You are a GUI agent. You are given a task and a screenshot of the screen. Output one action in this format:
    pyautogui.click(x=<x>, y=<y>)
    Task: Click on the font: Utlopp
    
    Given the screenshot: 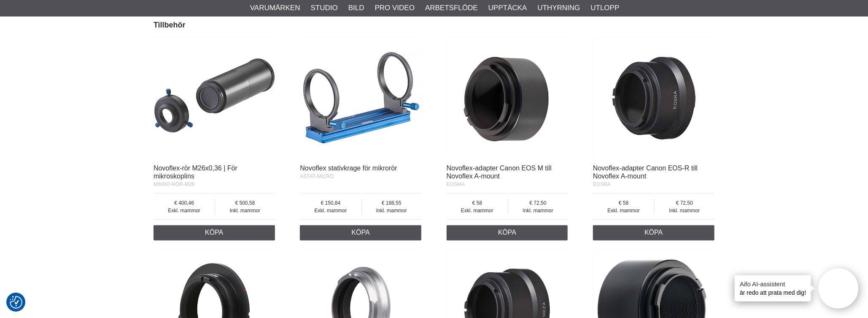 What is the action you would take?
    pyautogui.click(x=605, y=7)
    